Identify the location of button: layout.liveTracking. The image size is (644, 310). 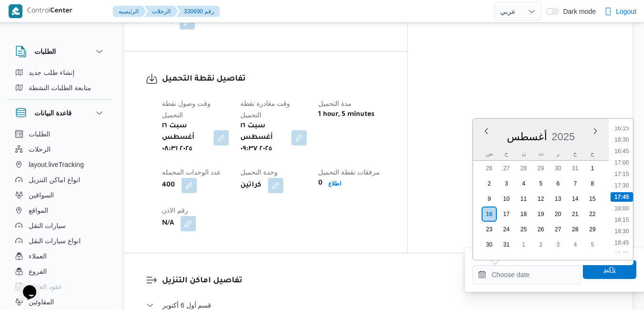
(60, 165).